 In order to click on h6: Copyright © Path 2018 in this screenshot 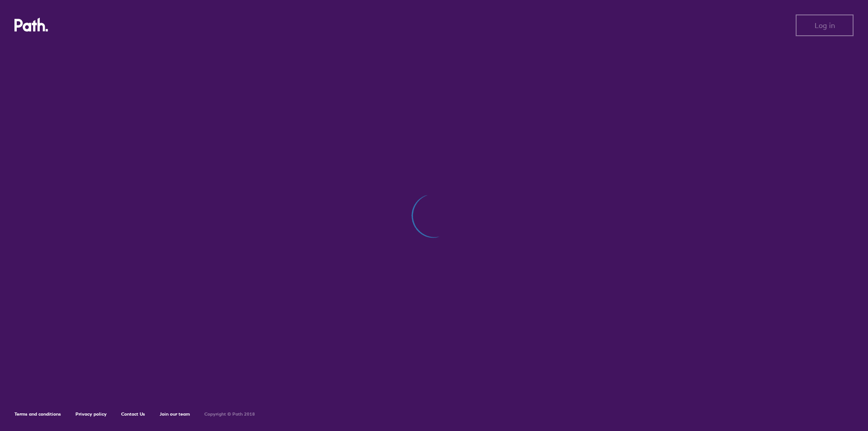, I will do `click(230, 414)`.